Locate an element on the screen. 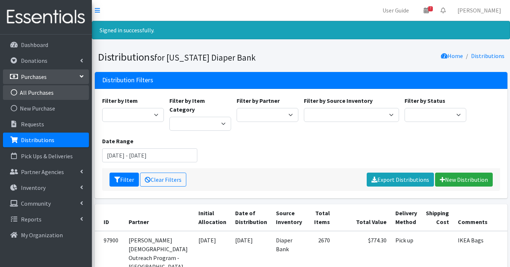 Image resolution: width=510 pixels, height=267 pixels. a: Requests is located at coordinates (46, 124).